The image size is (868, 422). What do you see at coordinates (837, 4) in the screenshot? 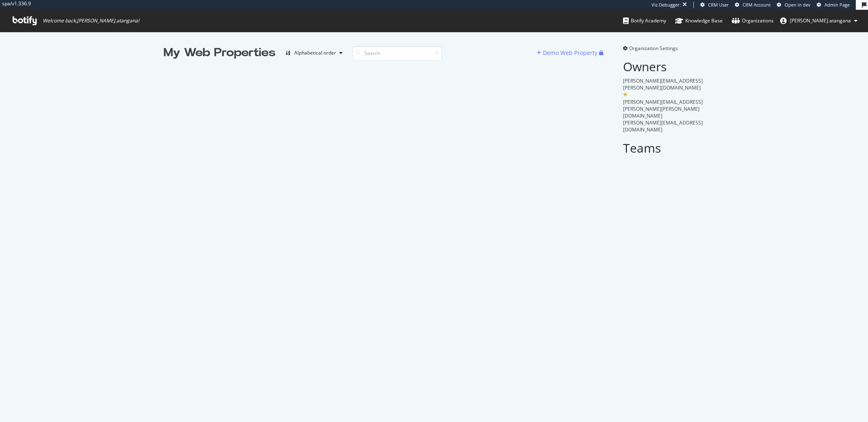
I see `span: Admin Page` at bounding box center [837, 4].